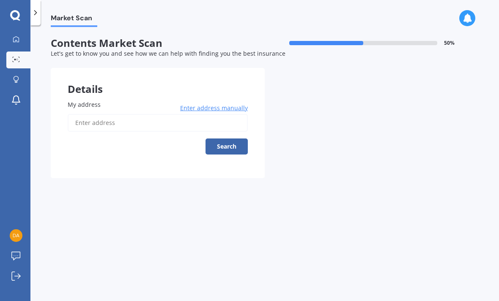 The height and width of the screenshot is (301, 499). What do you see at coordinates (449, 43) in the screenshot?
I see `span: 50 %` at bounding box center [449, 43].